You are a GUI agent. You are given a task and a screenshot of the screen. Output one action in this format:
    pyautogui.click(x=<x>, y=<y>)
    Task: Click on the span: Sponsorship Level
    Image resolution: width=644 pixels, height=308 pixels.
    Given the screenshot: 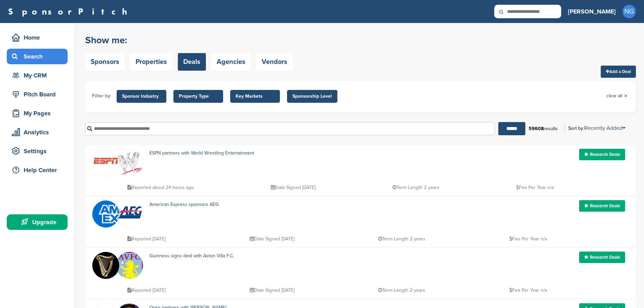 What is the action you would take?
    pyautogui.click(x=312, y=96)
    